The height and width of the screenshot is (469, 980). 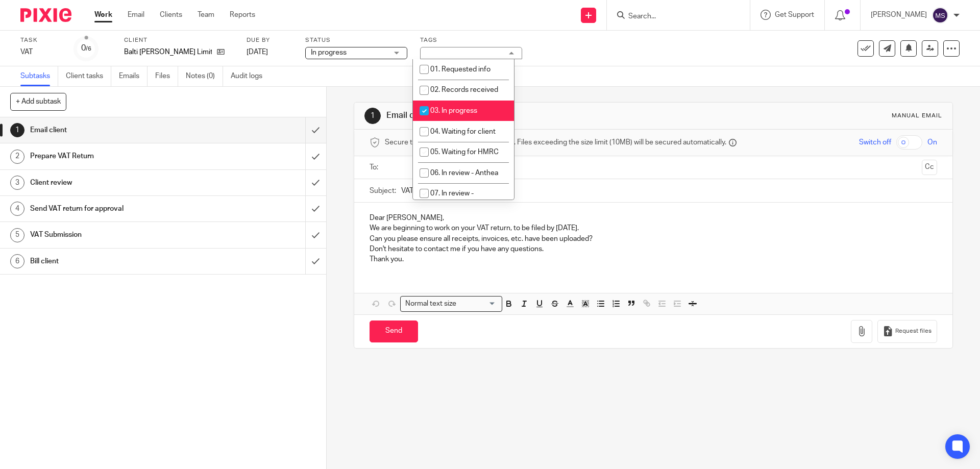 What do you see at coordinates (134, 76) in the screenshot?
I see `a: Emails` at bounding box center [134, 76].